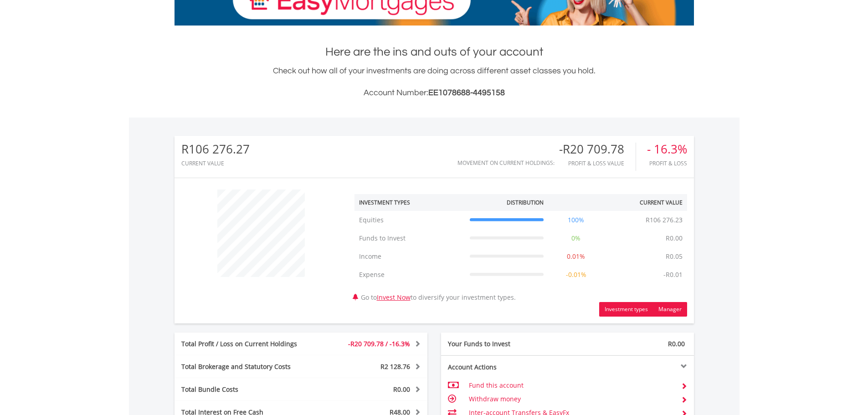 The image size is (868, 415). What do you see at coordinates (466, 93) in the screenshot?
I see `span: EE1078688-4495158` at bounding box center [466, 93].